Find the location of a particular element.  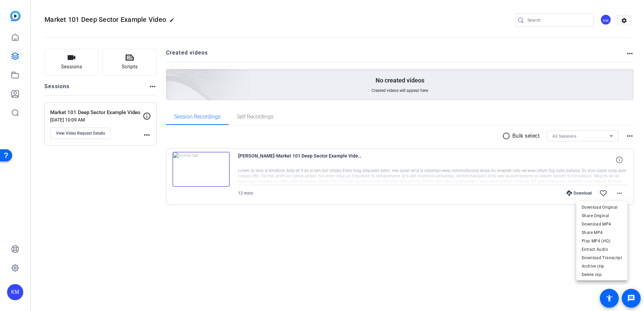

span: Download Original is located at coordinates (602, 208).